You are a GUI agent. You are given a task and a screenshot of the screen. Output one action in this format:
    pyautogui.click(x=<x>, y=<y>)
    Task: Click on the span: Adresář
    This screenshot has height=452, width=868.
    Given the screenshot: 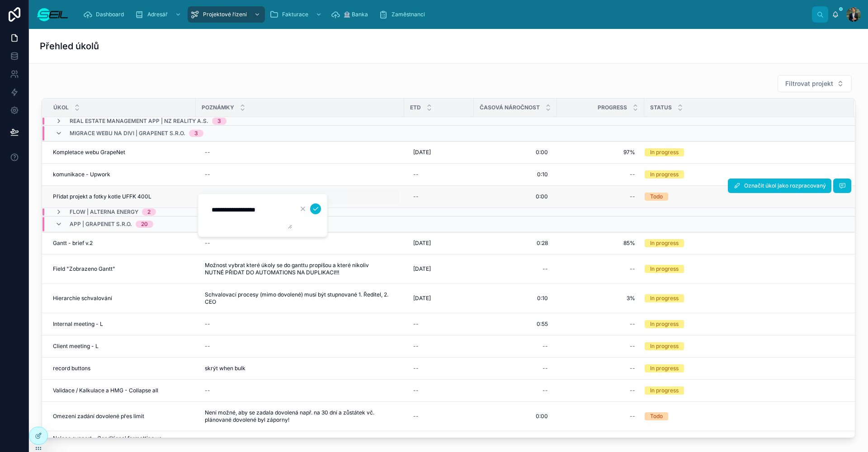 What is the action you would take?
    pyautogui.click(x=157, y=15)
    